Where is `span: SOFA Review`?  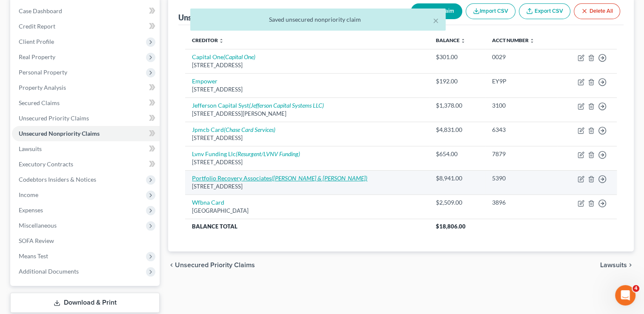 span: SOFA Review is located at coordinates (36, 241).